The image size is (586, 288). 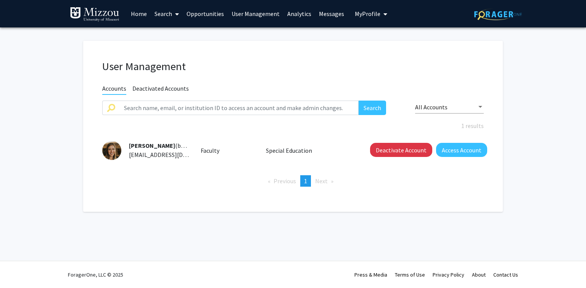 I want to click on a: Opportunities, so click(x=205, y=14).